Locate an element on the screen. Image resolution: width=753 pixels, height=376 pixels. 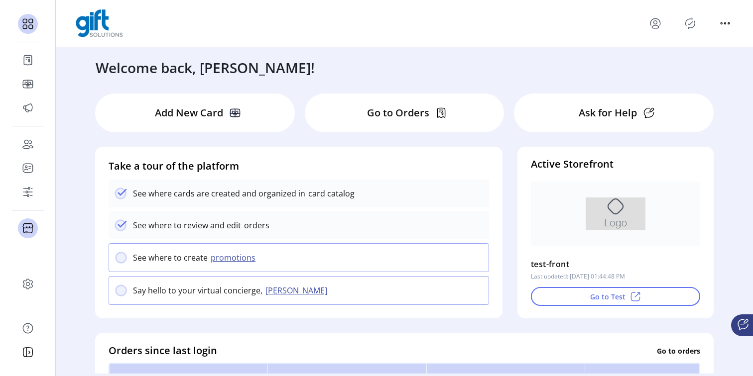
p: See where to create is located at coordinates (170, 258).